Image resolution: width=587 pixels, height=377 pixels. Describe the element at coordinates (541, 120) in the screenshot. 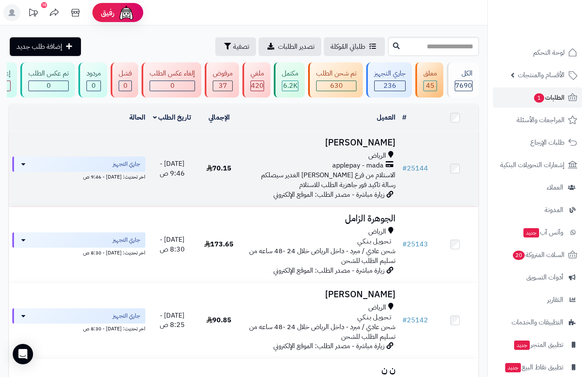

I see `span: المراجعات والأسئلة` at that location.